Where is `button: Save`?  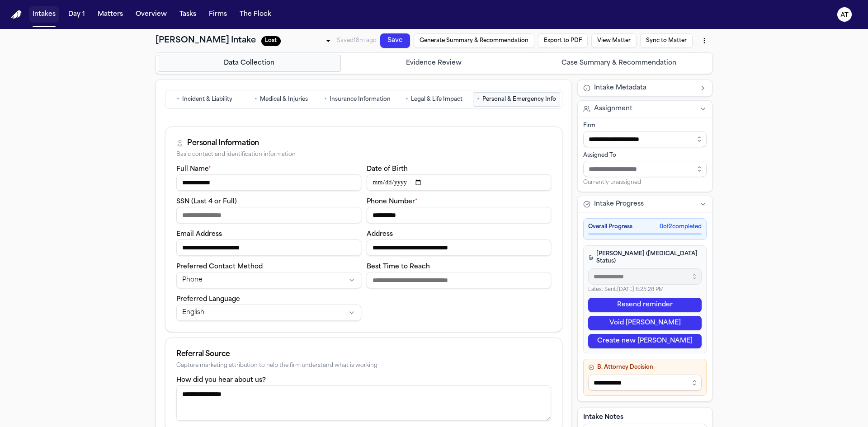 button: Save is located at coordinates (395, 41).